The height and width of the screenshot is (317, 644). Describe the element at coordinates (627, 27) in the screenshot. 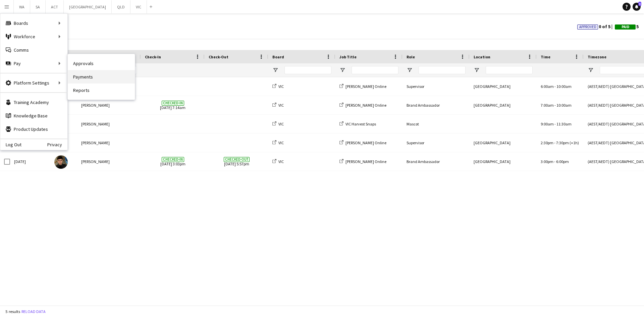

I see `span: 5` at that location.